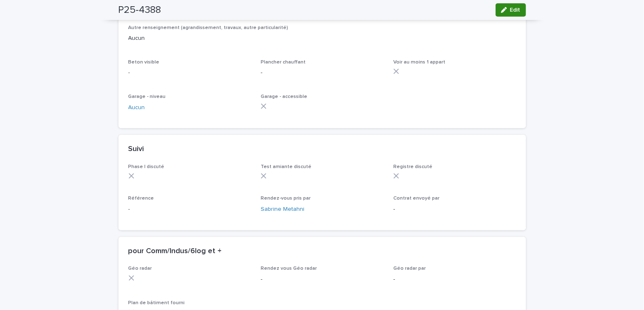 The width and height of the screenshot is (644, 310). Describe the element at coordinates (147, 96) in the screenshot. I see `span: Garage - niveau` at that location.